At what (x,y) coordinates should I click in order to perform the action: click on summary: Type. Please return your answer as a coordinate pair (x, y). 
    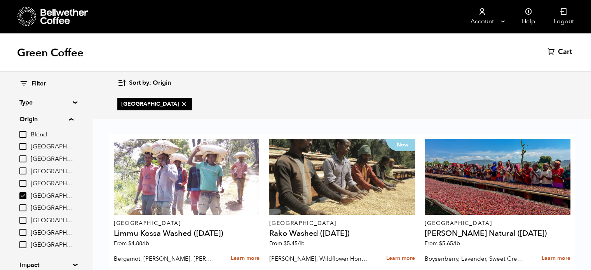
    Looking at the image, I should click on (46, 103).